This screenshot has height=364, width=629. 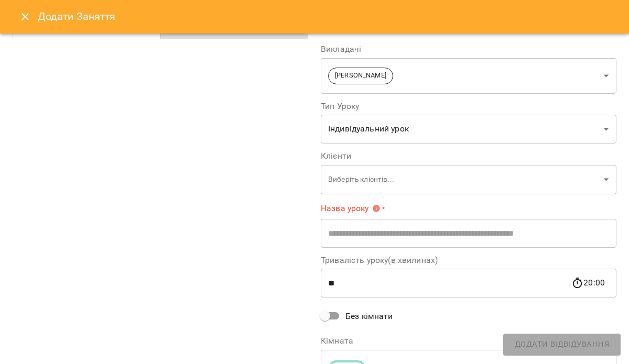 What do you see at coordinates (469, 49) in the screenshot?
I see `label: Викладачі` at bounding box center [469, 49].